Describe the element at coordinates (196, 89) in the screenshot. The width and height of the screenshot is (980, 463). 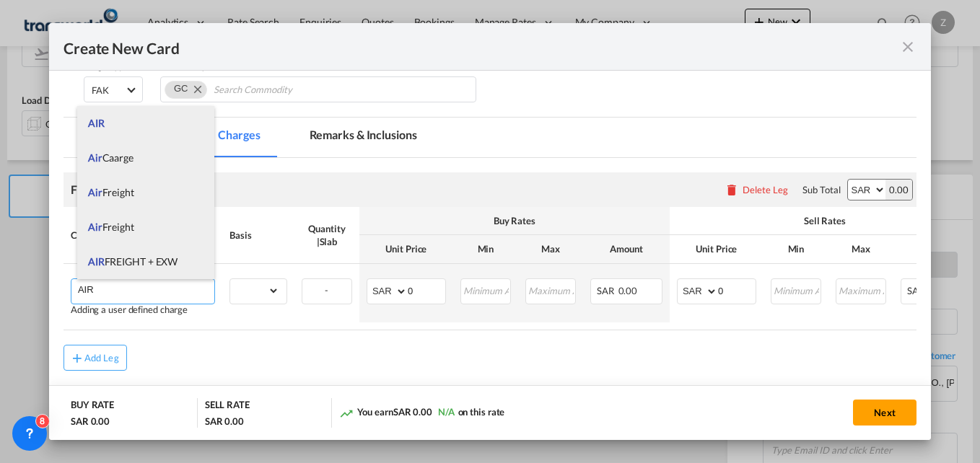
I see `button: Remove GC` at that location.